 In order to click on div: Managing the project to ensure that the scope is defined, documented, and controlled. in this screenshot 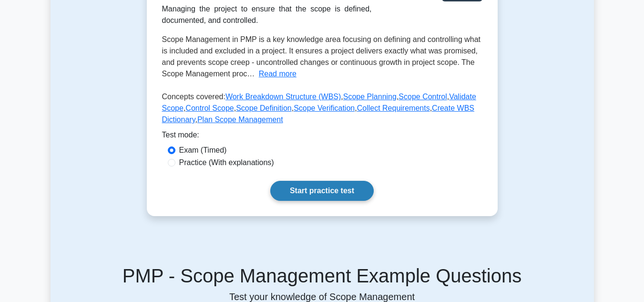, I will do `click(267, 15)`.